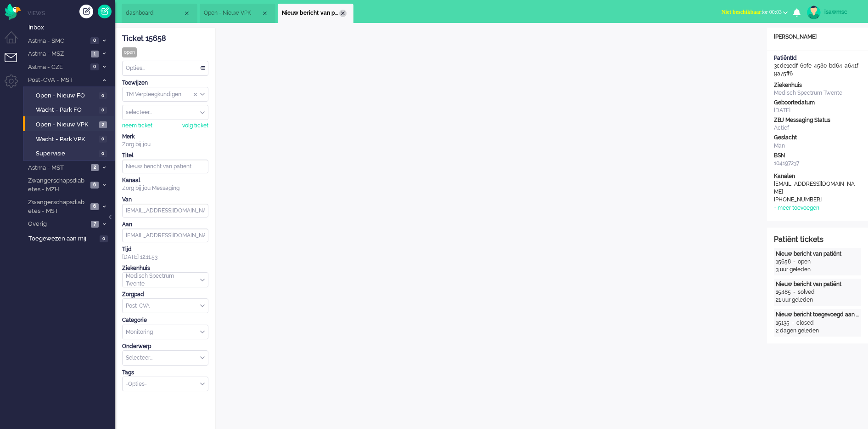 This screenshot has width=868, height=429. What do you see at coordinates (70, 109) in the screenshot?
I see `a: Wacht - Park FO 0` at bounding box center [70, 109].